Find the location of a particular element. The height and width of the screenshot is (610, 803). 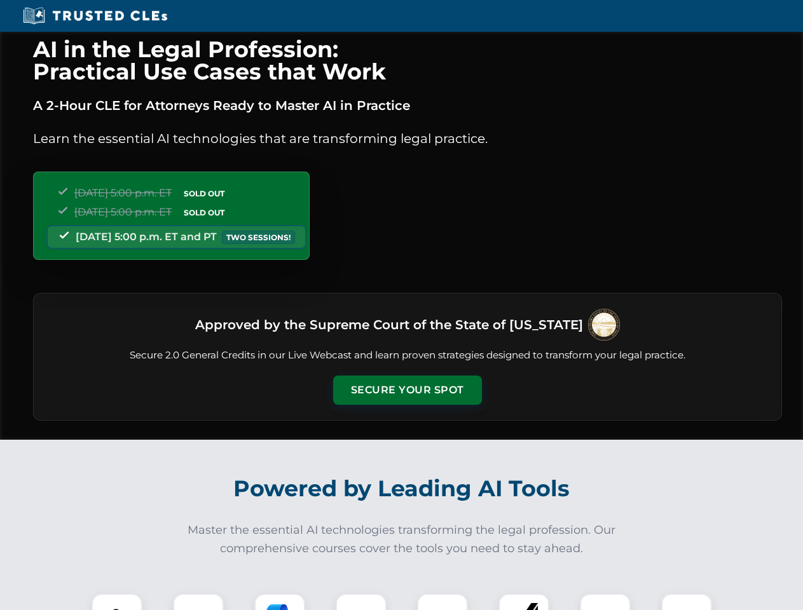

p: Secure 2.0 General Credits in our Live Webcast and learn proven strategies designed to transform ... is located at coordinates (407, 355).